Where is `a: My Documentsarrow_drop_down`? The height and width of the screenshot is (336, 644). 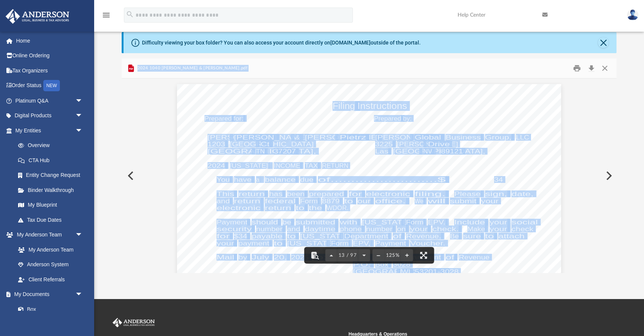
a: My Documentsarrow_drop_down is located at coordinates (48, 295).